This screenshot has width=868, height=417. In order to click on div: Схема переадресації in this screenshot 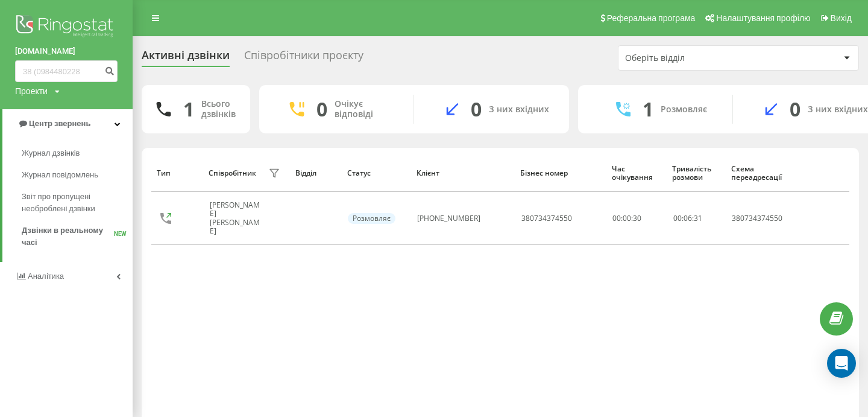, I will do `click(762, 173)`.